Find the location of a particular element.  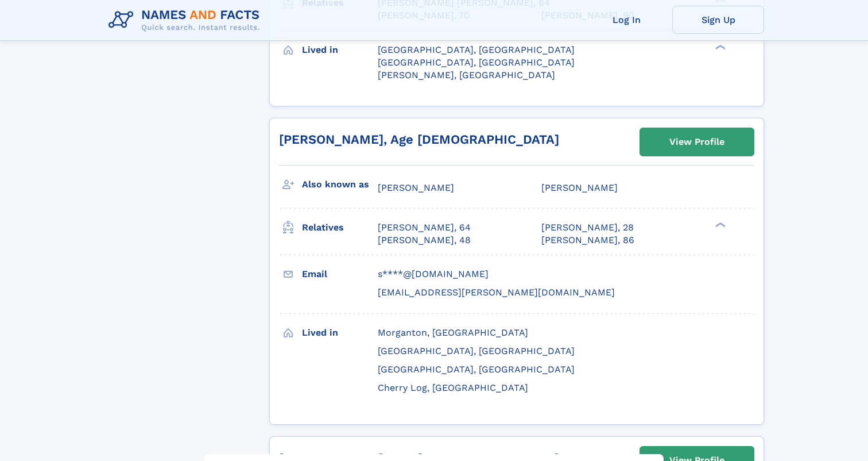

h3: Relatives is located at coordinates (340, 227).